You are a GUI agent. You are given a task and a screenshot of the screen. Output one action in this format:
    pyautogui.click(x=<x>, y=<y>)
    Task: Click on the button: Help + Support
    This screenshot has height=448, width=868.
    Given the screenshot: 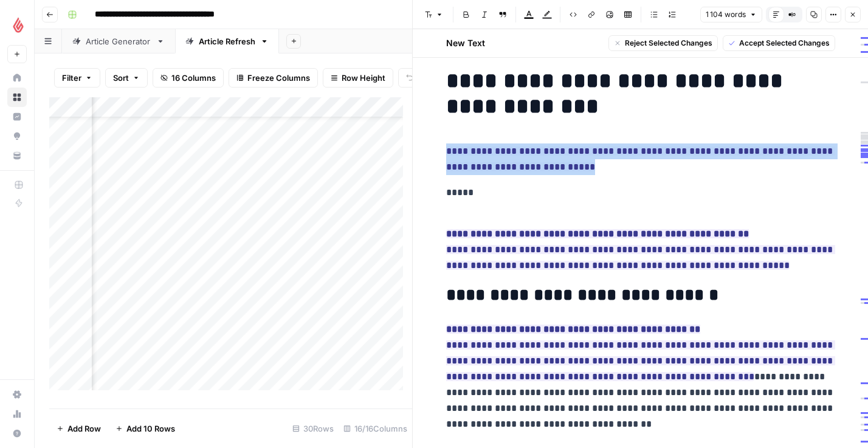 What is the action you would take?
    pyautogui.click(x=17, y=434)
    